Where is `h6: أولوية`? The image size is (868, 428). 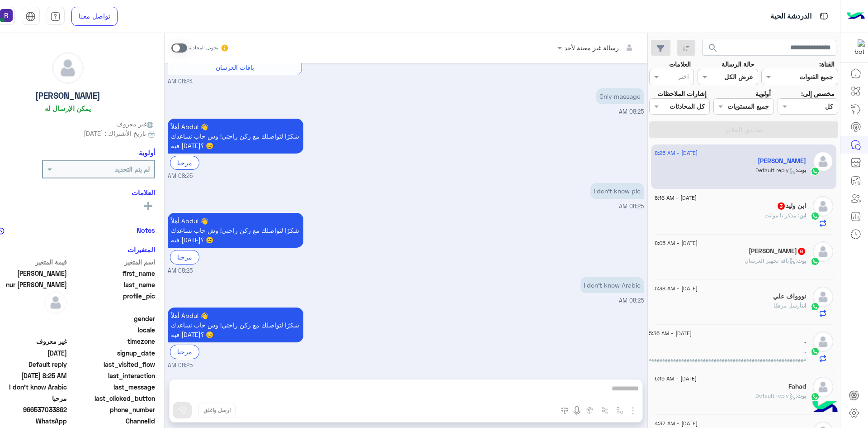
h6: أولوية is located at coordinates (147, 153).